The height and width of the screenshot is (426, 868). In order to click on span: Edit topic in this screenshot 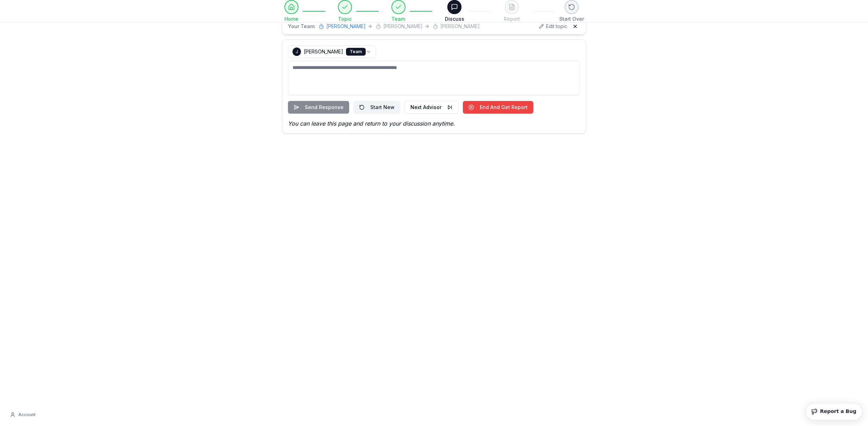, I will do `click(556, 26)`.